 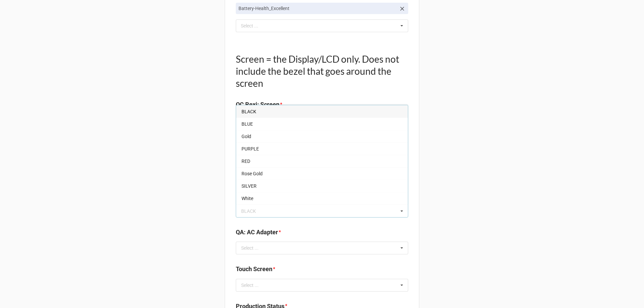 What do you see at coordinates (257, 105) in the screenshot?
I see `label: QC Rexi: Screen` at bounding box center [257, 105].